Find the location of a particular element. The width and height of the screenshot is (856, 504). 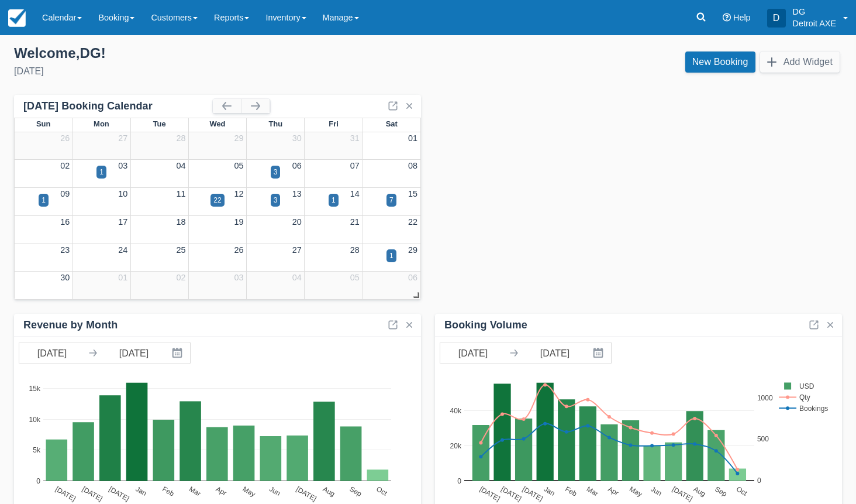

div: Booking Volume is located at coordinates (486, 325).